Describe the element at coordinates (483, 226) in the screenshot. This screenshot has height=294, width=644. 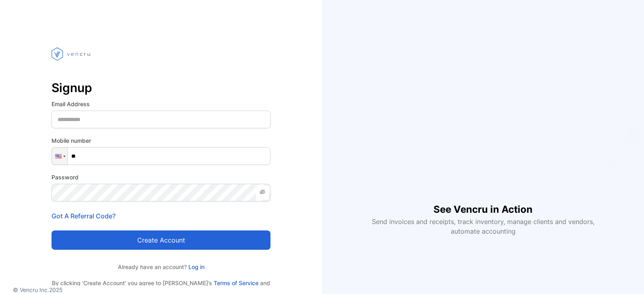
I see `p: Send invoices and receipts, track inventory, manage clients and vendors, automate accounting` at that location.